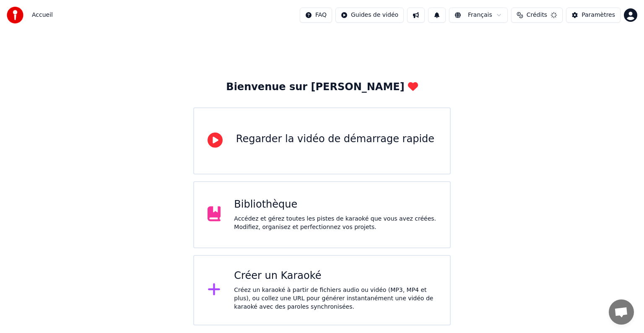 This screenshot has height=333, width=644. What do you see at coordinates (42, 15) in the screenshot?
I see `span: Accueil` at bounding box center [42, 15].